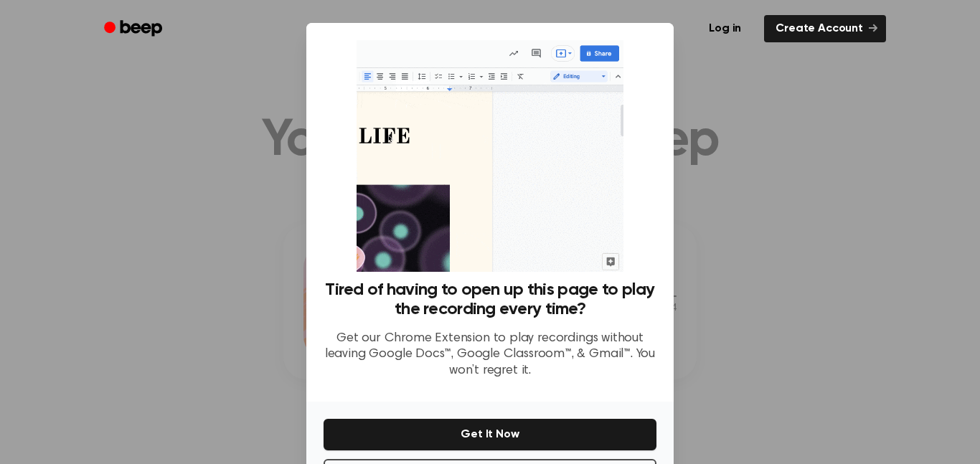 The image size is (980, 464). I want to click on button: Get It Now, so click(490, 435).